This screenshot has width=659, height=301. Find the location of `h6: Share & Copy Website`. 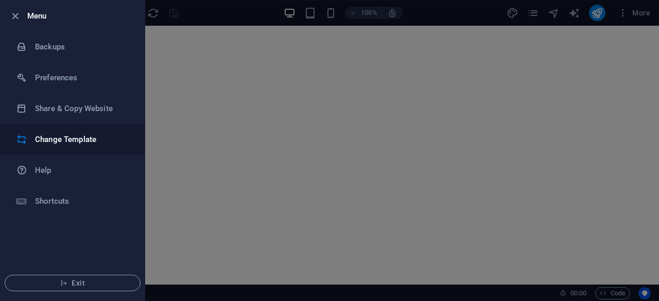

h6: Share & Copy Website is located at coordinates (82, 109).